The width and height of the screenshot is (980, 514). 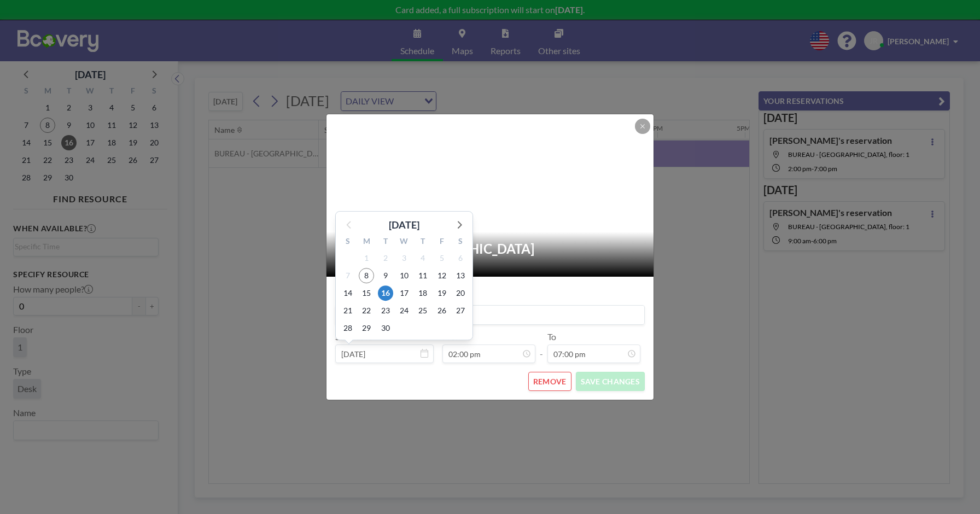 What do you see at coordinates (551, 337) in the screenshot?
I see `label: To` at bounding box center [551, 337].